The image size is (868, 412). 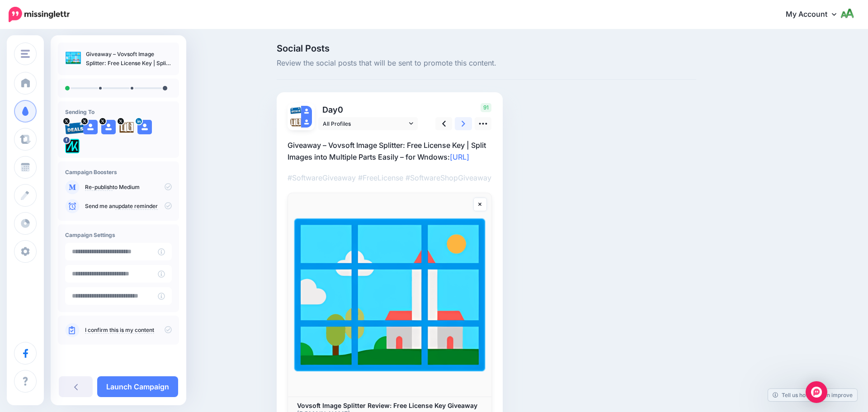 I want to click on span: All Profiles, so click(x=365, y=124).